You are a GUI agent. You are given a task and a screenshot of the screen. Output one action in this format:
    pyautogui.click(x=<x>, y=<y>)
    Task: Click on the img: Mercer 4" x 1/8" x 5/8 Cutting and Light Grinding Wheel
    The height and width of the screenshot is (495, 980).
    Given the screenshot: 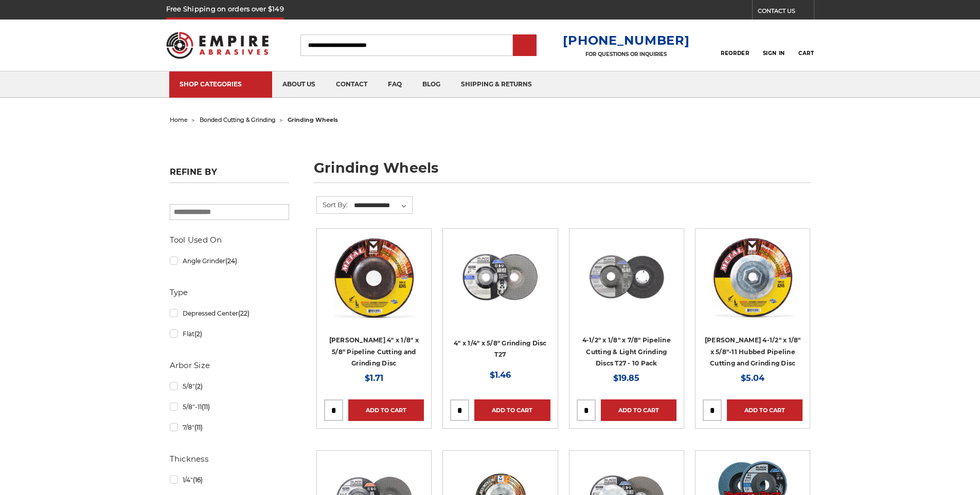 What is the action you would take?
    pyautogui.click(x=374, y=277)
    